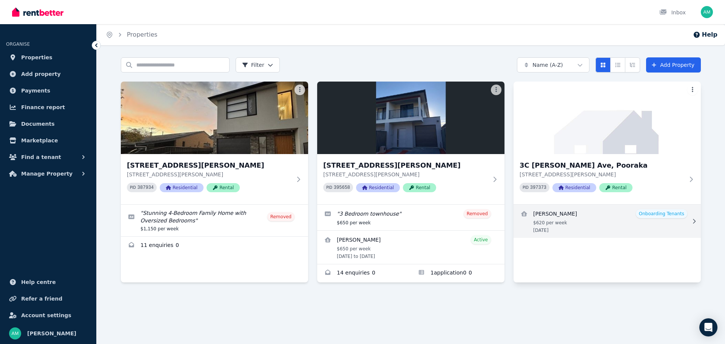 The width and height of the screenshot is (725, 344). Describe the element at coordinates (48, 282) in the screenshot. I see `a: Help centre` at that location.